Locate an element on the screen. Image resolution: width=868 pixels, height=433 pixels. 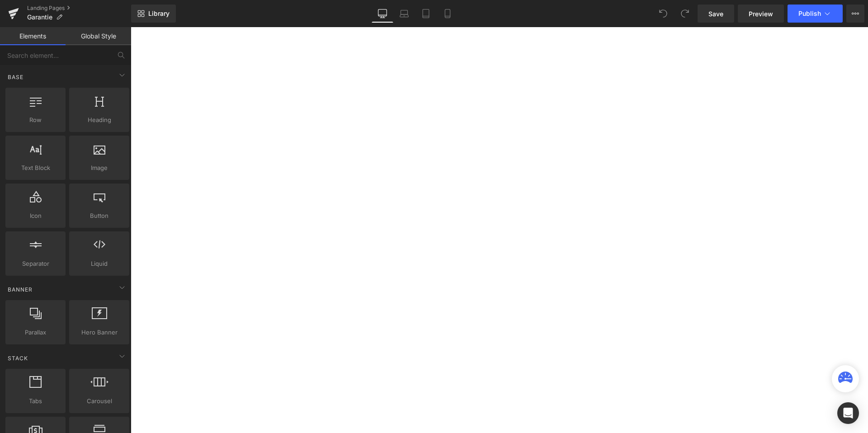
span: Tabs is located at coordinates (35, 401).